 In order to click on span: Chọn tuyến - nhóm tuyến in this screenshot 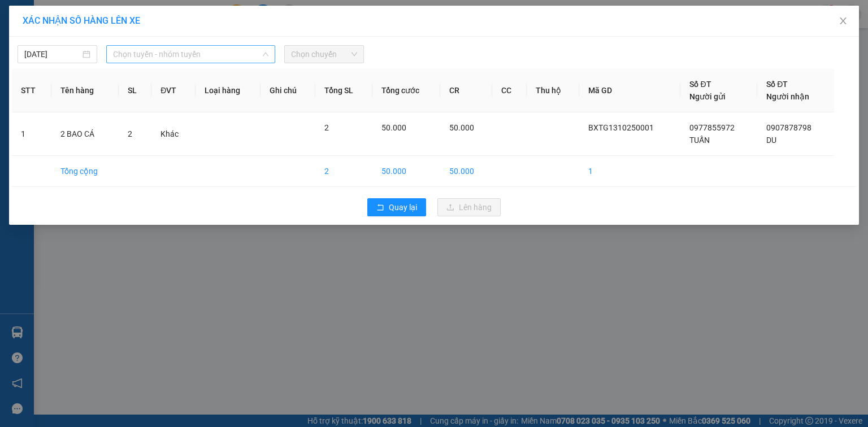, I will do `click(190, 54)`.